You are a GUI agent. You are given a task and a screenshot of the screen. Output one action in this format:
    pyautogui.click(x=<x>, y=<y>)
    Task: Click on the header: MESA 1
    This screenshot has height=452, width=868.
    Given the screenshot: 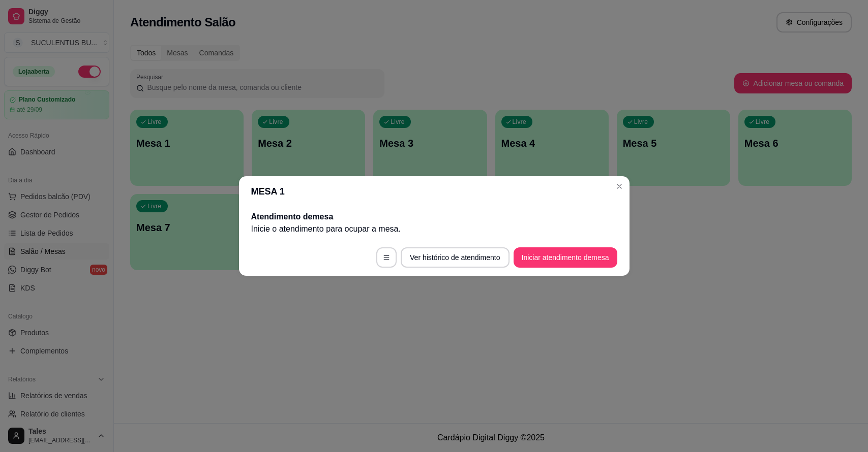 What is the action you would take?
    pyautogui.click(x=434, y=191)
    